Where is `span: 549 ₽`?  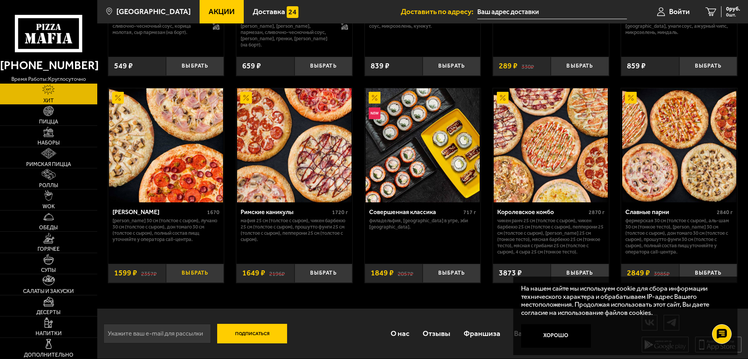 span: 549 ₽ is located at coordinates (123, 66).